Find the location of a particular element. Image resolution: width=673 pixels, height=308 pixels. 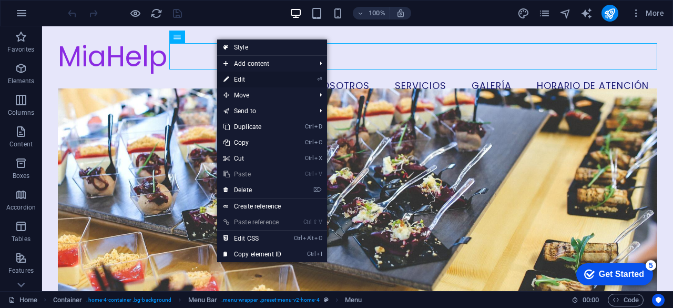

h6: Session time is located at coordinates (585, 300).